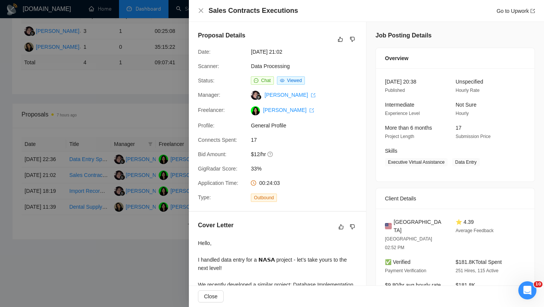 The height and width of the screenshot is (307, 544). I want to click on a: Data Processing, so click(270, 66).